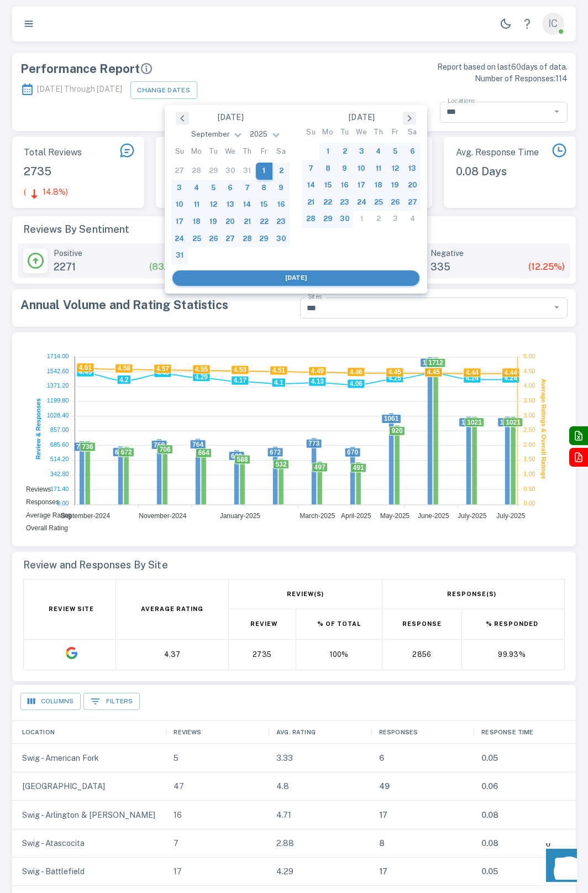 The width and height of the screenshot is (588, 893). I want to click on td: 2735, so click(262, 654).